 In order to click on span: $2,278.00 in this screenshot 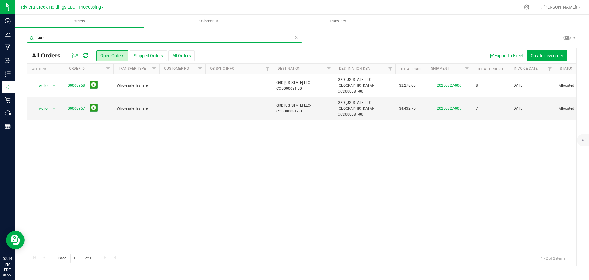, I will do `click(408, 85)`.